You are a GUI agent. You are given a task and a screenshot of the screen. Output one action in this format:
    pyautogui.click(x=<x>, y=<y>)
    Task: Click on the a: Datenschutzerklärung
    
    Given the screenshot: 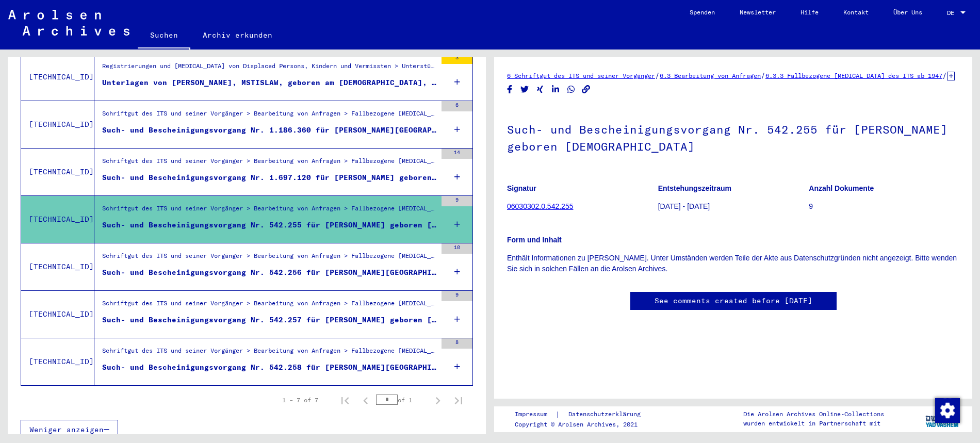 What is the action you would take?
    pyautogui.click(x=606, y=414)
    